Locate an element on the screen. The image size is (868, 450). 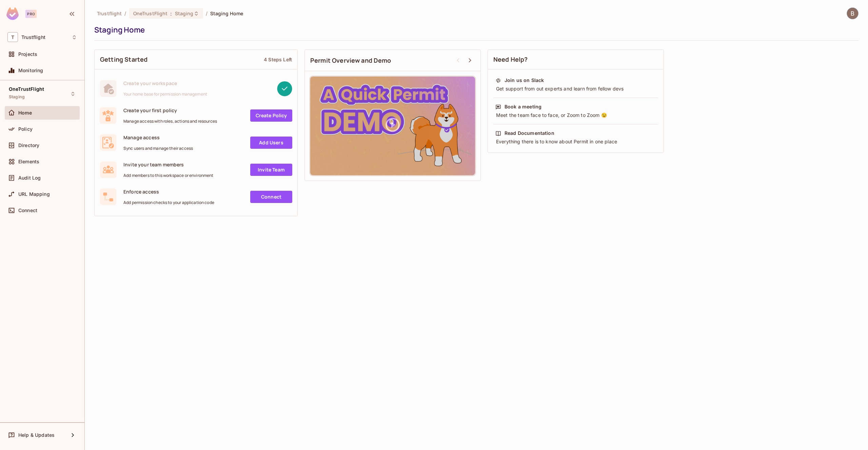
a: Create Policy is located at coordinates (272, 116).